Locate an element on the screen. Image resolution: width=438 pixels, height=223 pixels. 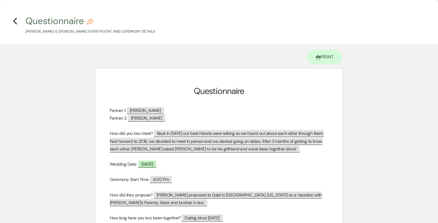
p: How did they propose? is located at coordinates (219, 198).